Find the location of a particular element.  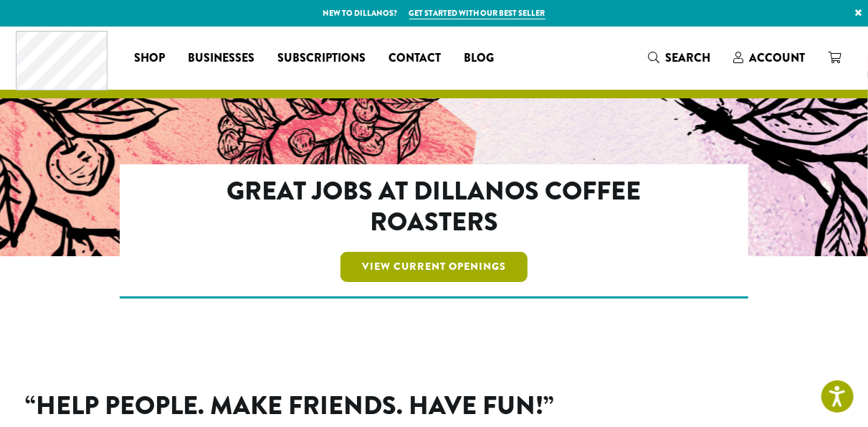

span: Blog is located at coordinates (479, 58).